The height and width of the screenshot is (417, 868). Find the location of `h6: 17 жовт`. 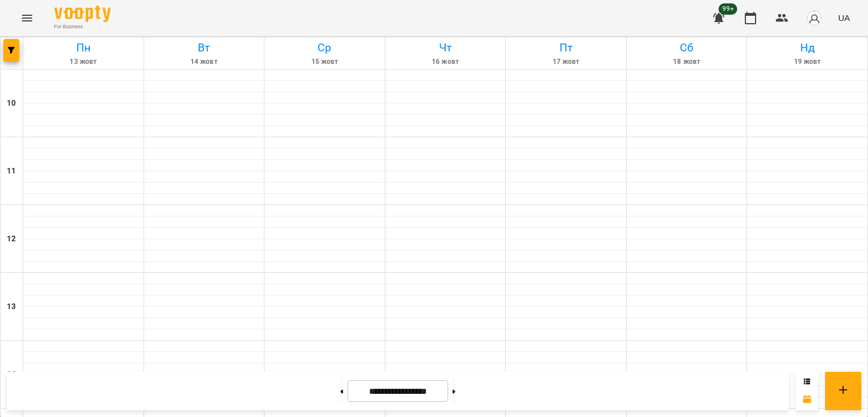

h6: 17 жовт is located at coordinates (566, 62).